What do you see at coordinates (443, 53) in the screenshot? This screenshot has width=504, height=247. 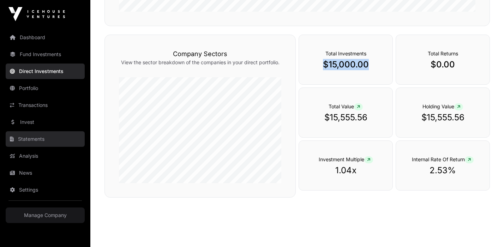 I see `span: Total Returns` at bounding box center [443, 53].